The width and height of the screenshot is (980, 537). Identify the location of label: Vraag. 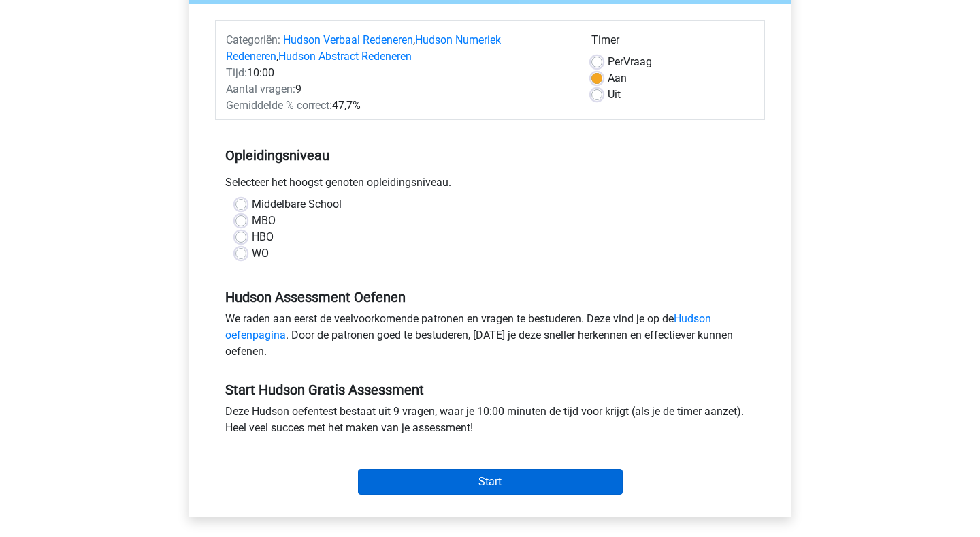
(630, 62).